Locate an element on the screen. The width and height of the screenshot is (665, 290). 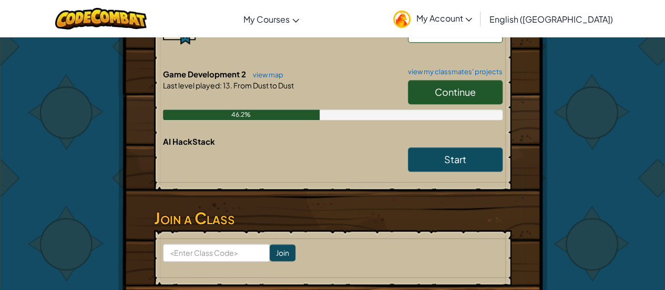
img: avatar is located at coordinates (402, 19).